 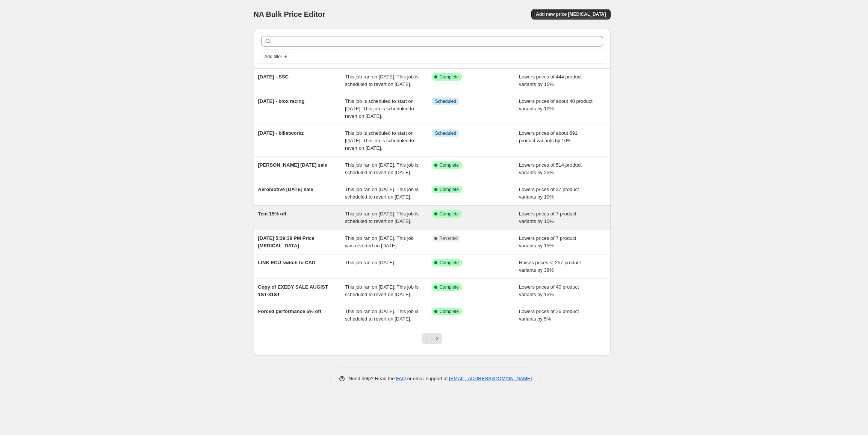 I want to click on button: Next, so click(x=437, y=339).